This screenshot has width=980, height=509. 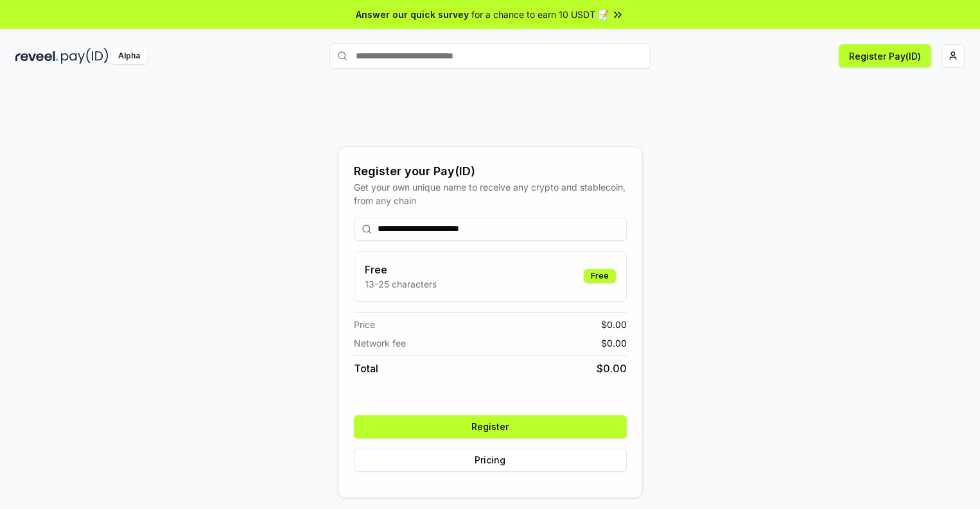 I want to click on div: Alpha, so click(x=129, y=56).